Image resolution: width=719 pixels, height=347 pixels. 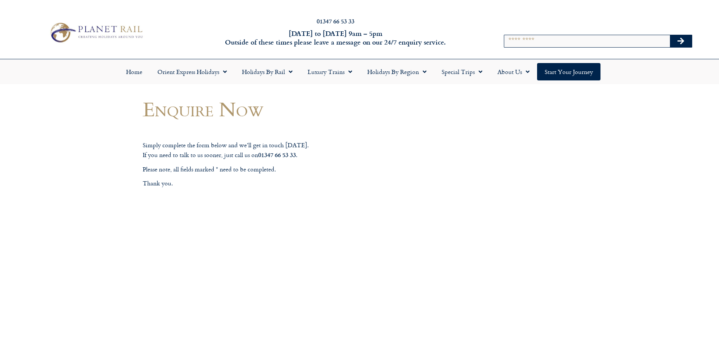 I want to click on a: Home, so click(x=134, y=72).